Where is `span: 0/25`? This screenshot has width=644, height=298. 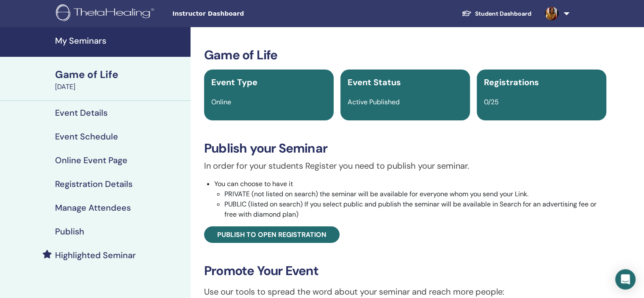
span: 0/25 is located at coordinates (491, 102).